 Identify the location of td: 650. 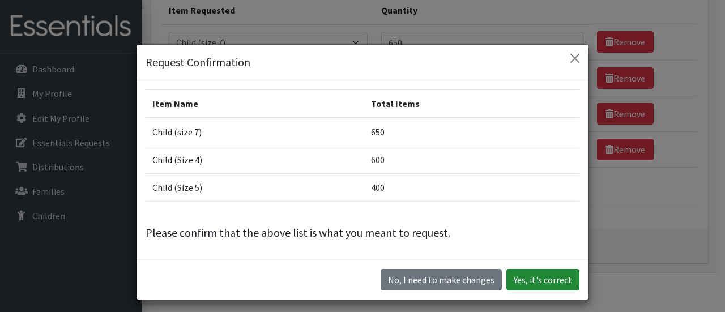
(472, 132).